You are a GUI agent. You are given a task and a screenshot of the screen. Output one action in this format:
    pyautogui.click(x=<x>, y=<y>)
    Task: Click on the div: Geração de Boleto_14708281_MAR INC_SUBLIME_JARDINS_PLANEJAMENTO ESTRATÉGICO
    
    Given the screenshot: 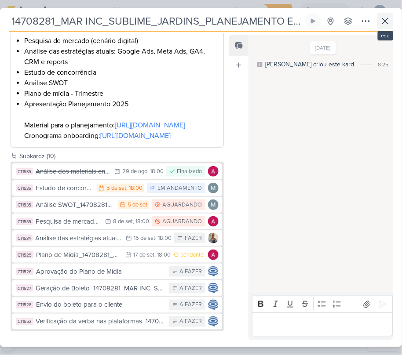 What is the action you would take?
    pyautogui.click(x=100, y=289)
    